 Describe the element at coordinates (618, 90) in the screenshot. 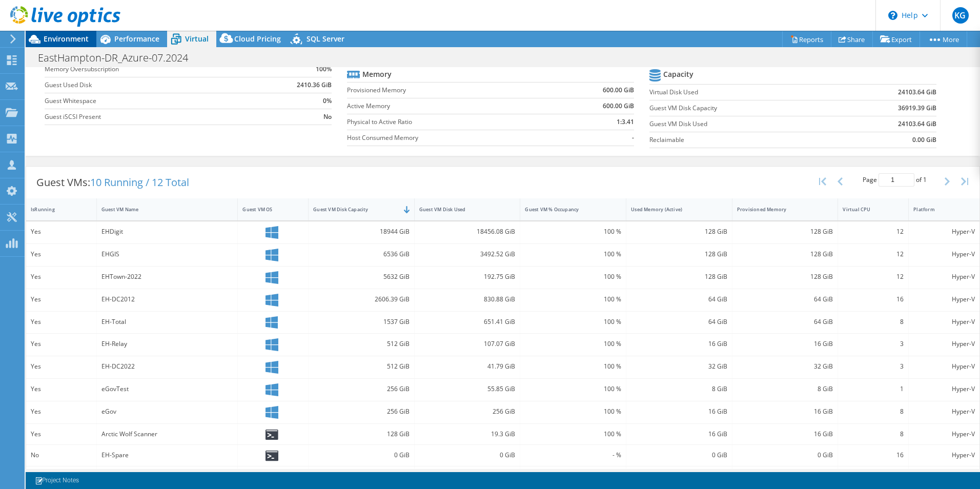

I see `b: 600.00 GiB` at that location.